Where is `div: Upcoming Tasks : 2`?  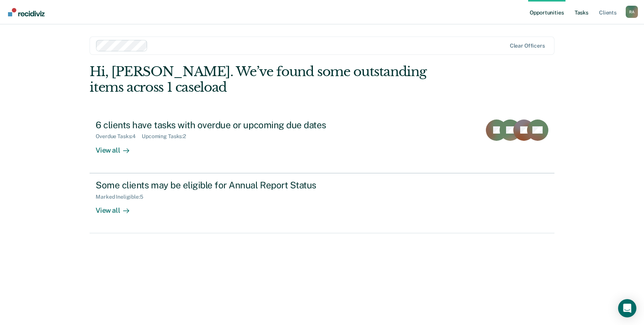 div: Upcoming Tasks : 2 is located at coordinates (167, 136).